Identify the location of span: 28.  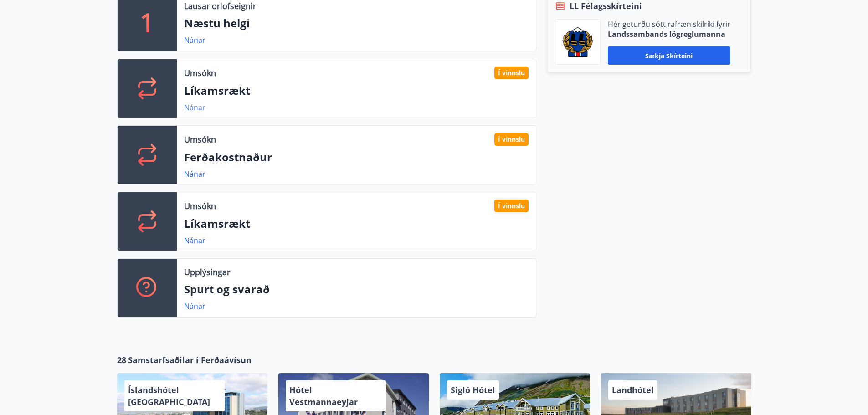
(121, 360).